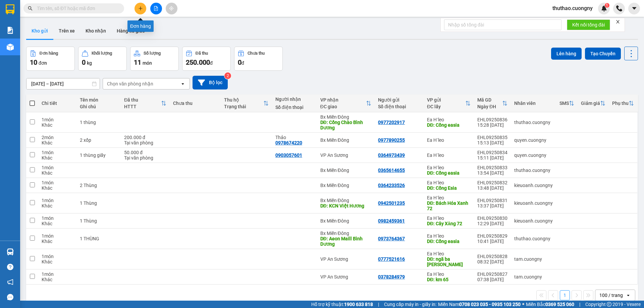  What do you see at coordinates (572, 8) in the screenshot?
I see `span: thuthao.cuongny` at bounding box center [572, 8].